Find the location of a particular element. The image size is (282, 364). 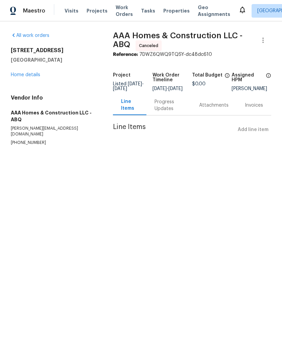

h5: Project is located at coordinates (122, 75).